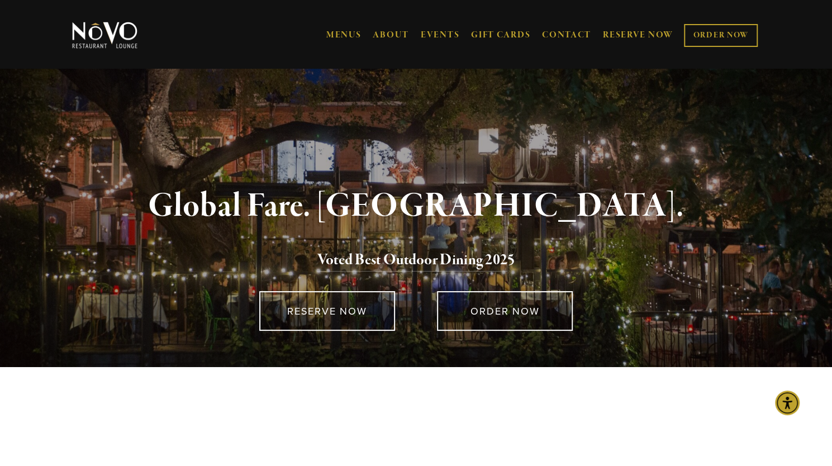 The image size is (832, 466). What do you see at coordinates (412, 261) in the screenshot?
I see `a: Voted Best Outdoor Dining 202` at bounding box center [412, 261].